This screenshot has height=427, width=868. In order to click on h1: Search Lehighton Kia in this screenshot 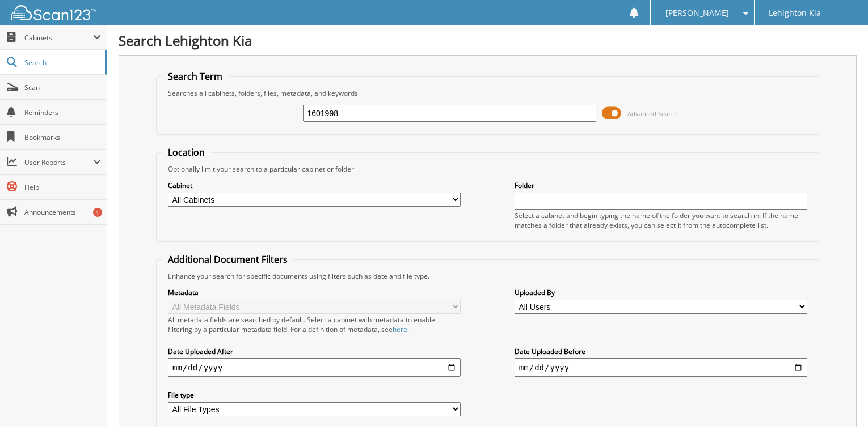, I will do `click(487, 40)`.